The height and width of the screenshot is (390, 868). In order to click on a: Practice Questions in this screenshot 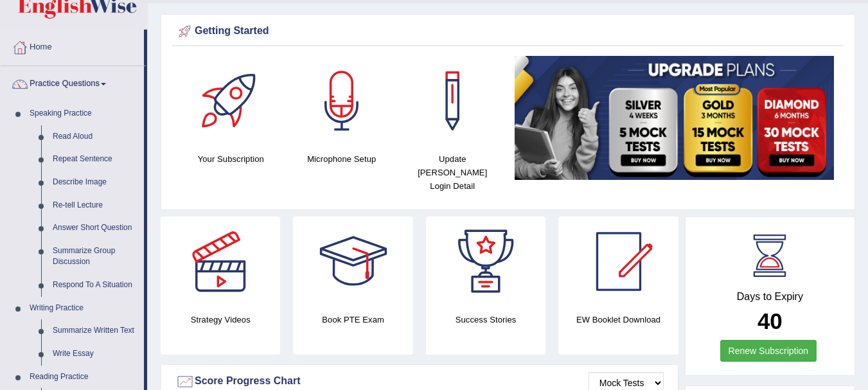, I will do `click(72, 82)`.